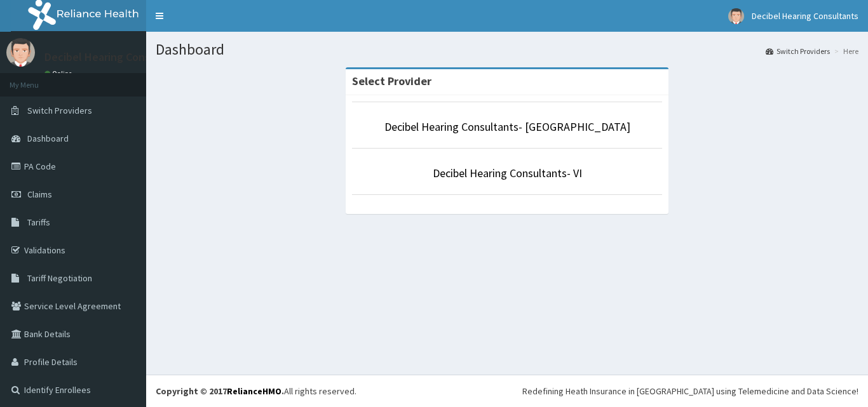  Describe the element at coordinates (39, 194) in the screenshot. I see `span: Claims` at that location.